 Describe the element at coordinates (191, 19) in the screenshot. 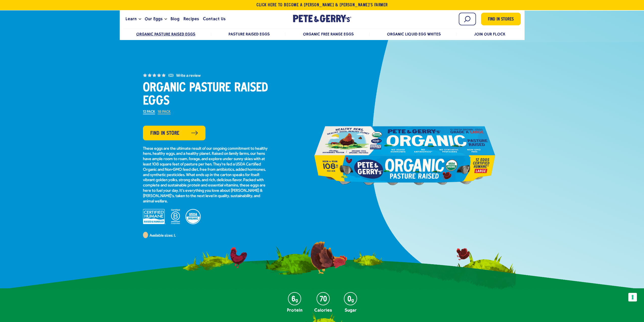

I see `span: Recipes` at that location.